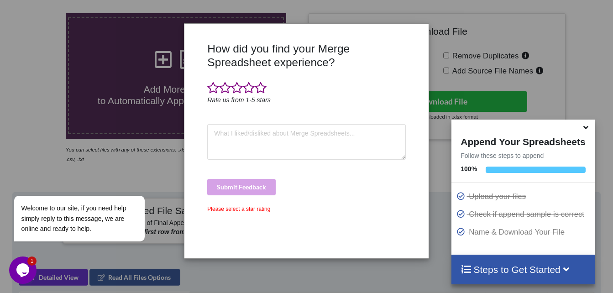 Image resolution: width=613 pixels, height=293 pixels. What do you see at coordinates (523, 156) in the screenshot?
I see `p: Follow these steps to append` at bounding box center [523, 156].